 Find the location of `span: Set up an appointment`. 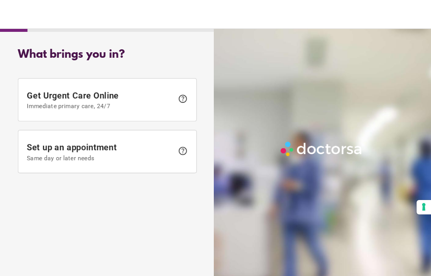

span: Set up an appointment is located at coordinates (100, 151).